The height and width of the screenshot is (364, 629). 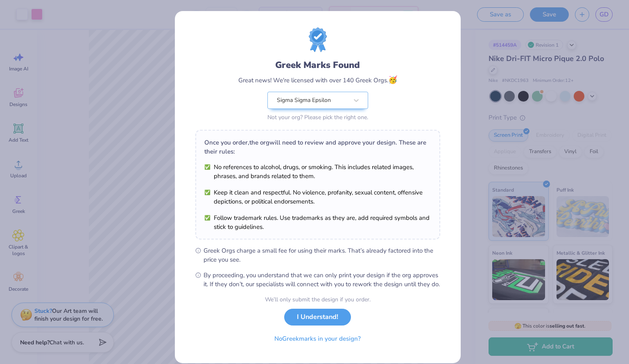 What do you see at coordinates (318, 172) in the screenshot?
I see `li: No references to alcohol, drugs, or smoking. This includes related images, phrases, and brands re...` at bounding box center [318, 172].